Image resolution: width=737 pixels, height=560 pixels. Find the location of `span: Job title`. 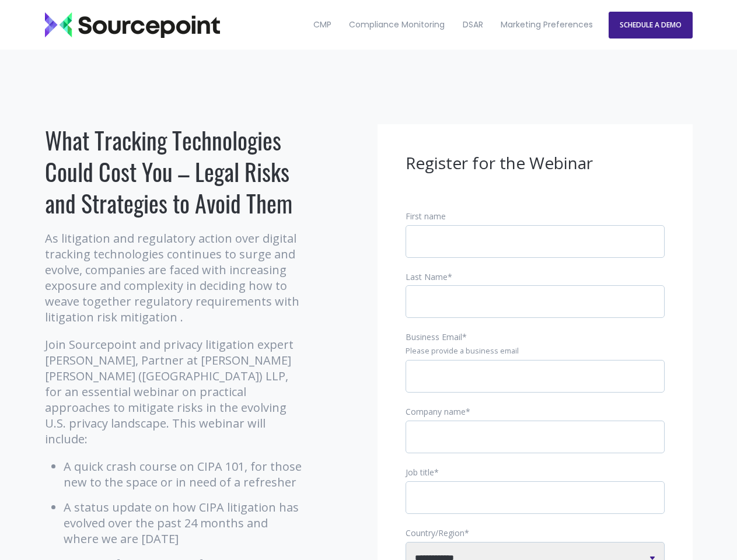

span: Job title is located at coordinates (420, 472).